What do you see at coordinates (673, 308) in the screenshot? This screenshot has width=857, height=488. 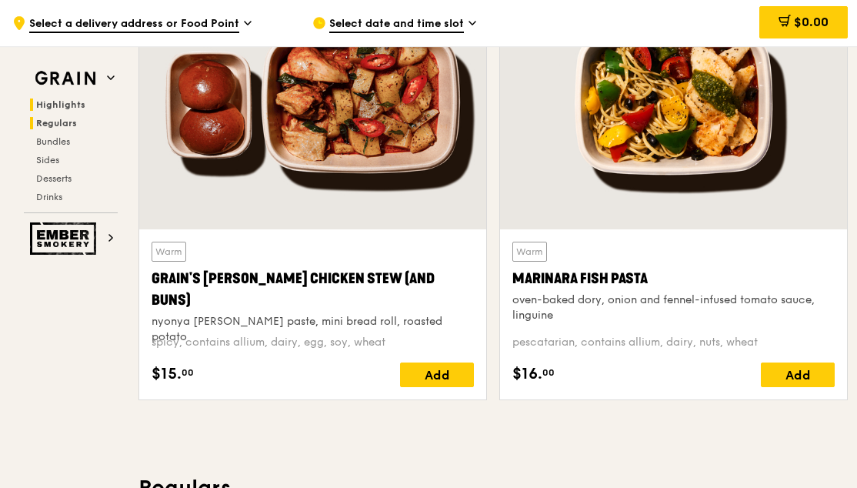 I see `div: oven-baked dory, onion and fennel-infused tomato sauce, linguine` at bounding box center [673, 308].